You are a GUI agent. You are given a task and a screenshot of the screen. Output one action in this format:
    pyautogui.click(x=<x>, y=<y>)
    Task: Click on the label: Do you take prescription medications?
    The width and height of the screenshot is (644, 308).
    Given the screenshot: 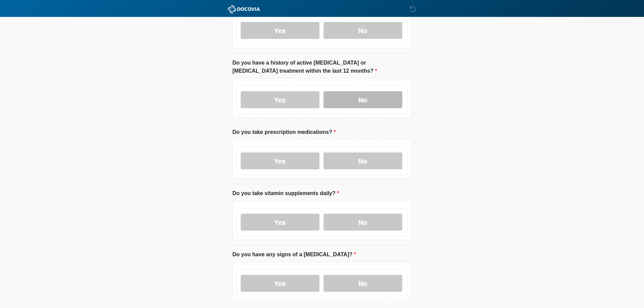 What is the action you would take?
    pyautogui.click(x=284, y=133)
    